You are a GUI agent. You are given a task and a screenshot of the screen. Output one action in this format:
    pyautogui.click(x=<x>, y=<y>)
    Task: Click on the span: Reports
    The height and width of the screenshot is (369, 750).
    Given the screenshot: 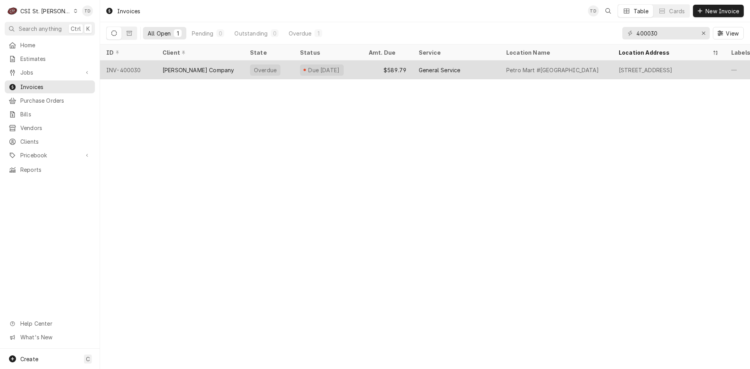 What is the action you would take?
    pyautogui.click(x=55, y=169)
    